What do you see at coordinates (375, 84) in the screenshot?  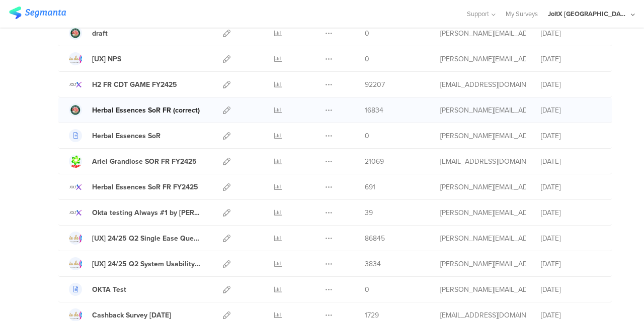 I see `span: 92207` at bounding box center [375, 84].